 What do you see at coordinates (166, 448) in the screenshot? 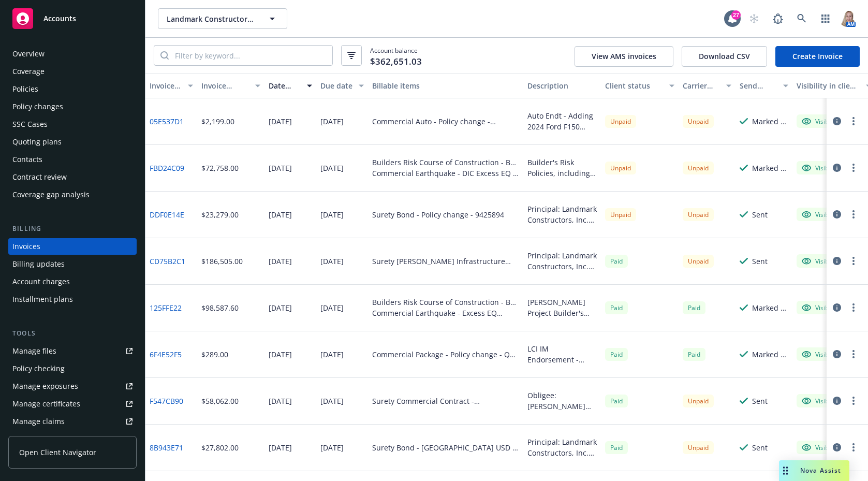
I see `a: 8B943E71` at bounding box center [166, 448].